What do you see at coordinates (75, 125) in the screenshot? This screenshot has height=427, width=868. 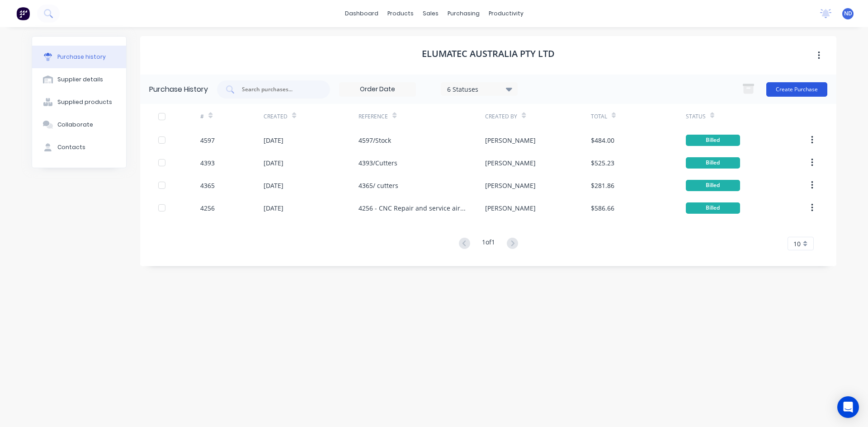 I see `div: Collaborate` at bounding box center [75, 125].